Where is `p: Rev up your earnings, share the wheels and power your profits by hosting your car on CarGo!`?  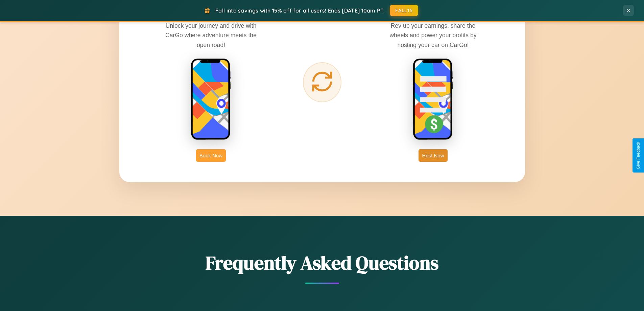
p: Rev up your earnings, share the wheels and power your profits by hosting your car on CarGo! is located at coordinates (433, 35).